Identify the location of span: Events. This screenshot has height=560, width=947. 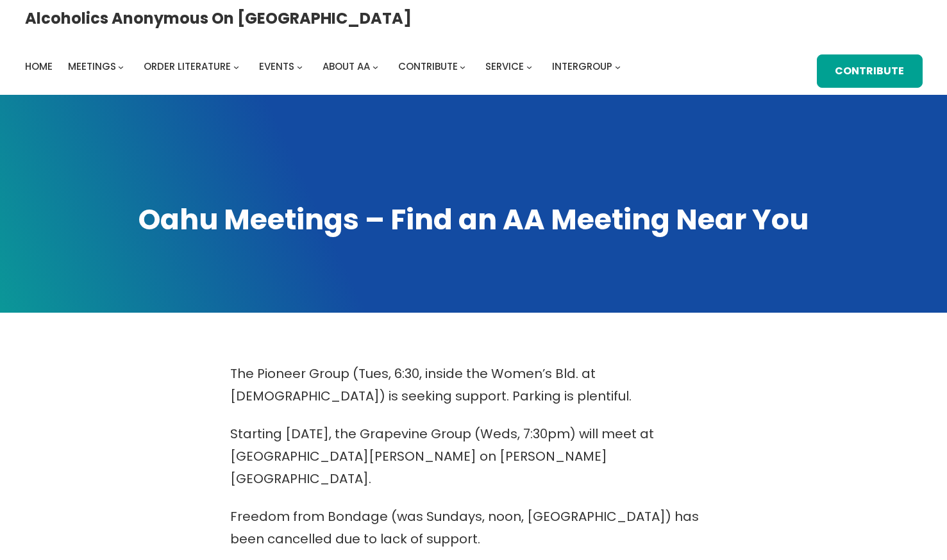
(277, 66).